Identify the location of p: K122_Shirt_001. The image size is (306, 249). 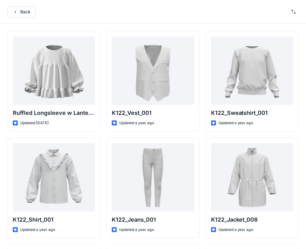
(54, 220).